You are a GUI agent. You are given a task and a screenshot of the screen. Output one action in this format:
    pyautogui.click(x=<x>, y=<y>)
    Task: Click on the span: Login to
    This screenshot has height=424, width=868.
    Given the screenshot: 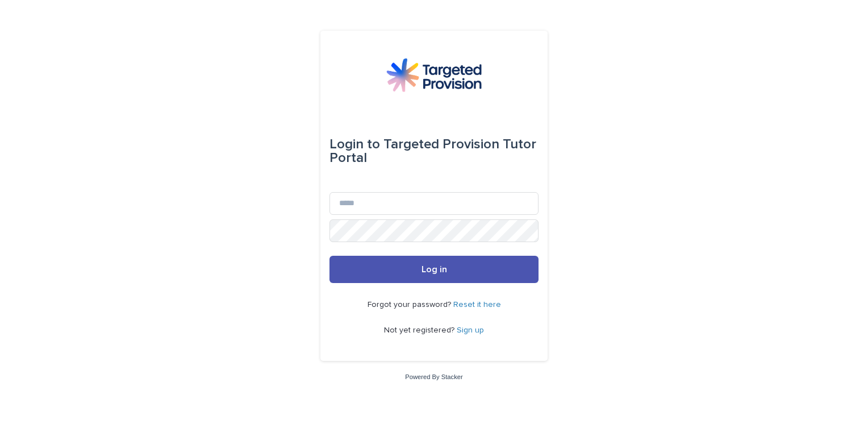 What is the action you would take?
    pyautogui.click(x=355, y=145)
    